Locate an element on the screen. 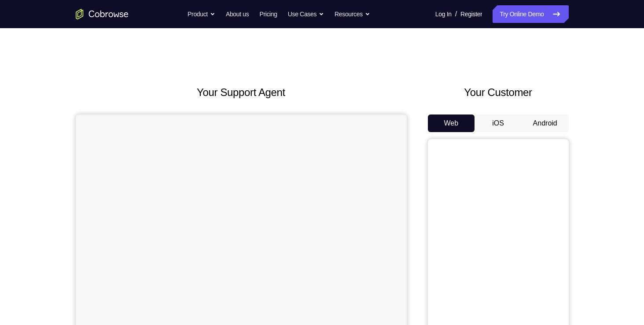 Image resolution: width=644 pixels, height=325 pixels. button: Product is located at coordinates (201, 14).